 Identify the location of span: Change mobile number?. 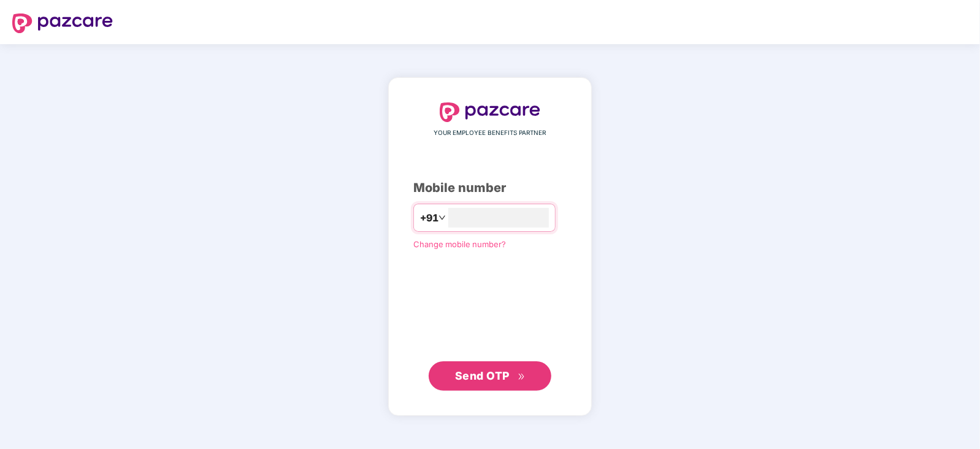
(459, 244).